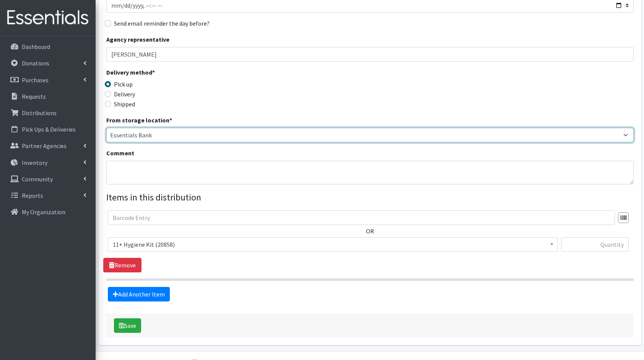 This screenshot has width=644, height=360. What do you see at coordinates (48, 146) in the screenshot?
I see `a: Partner Agencies` at bounding box center [48, 146].